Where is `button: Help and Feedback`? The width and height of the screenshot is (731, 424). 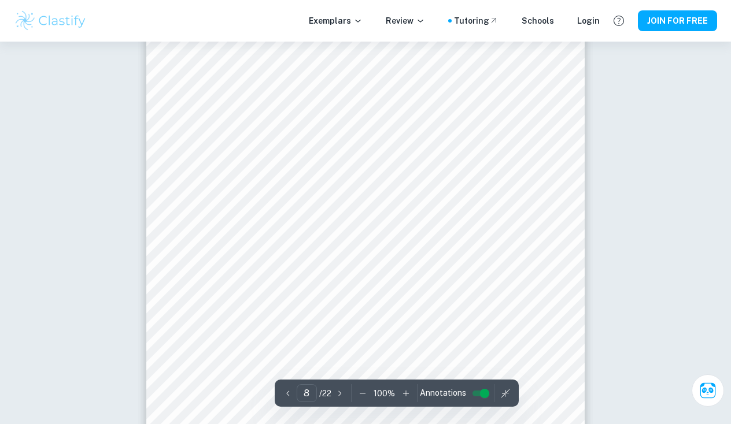 button: Help and Feedback is located at coordinates (618, 21).